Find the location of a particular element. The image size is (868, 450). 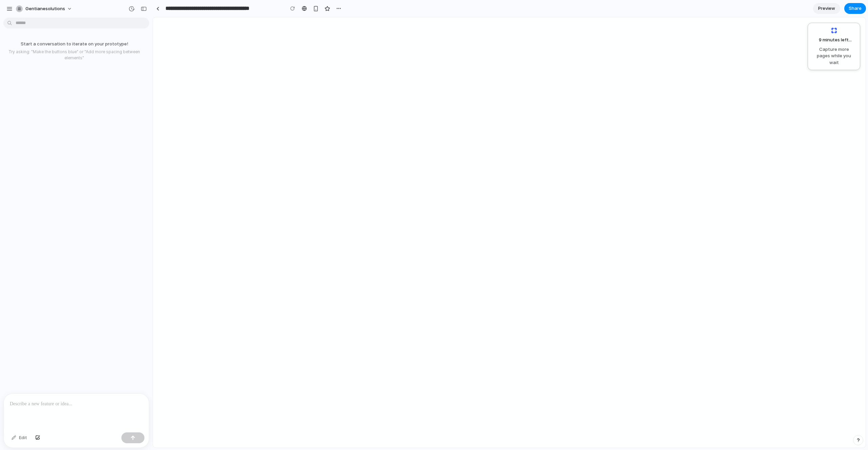

span: Share is located at coordinates (855, 9).